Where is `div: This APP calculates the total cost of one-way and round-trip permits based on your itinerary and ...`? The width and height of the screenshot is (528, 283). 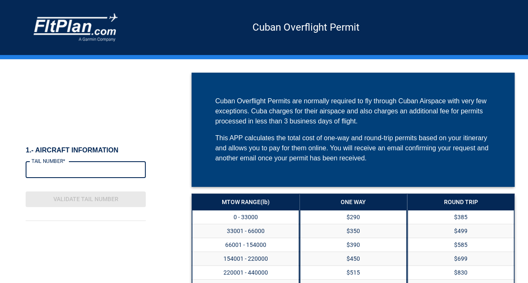 div: This APP calculates the total cost of one-way and round-trip permits based on your itinerary and ... is located at coordinates (353, 148).